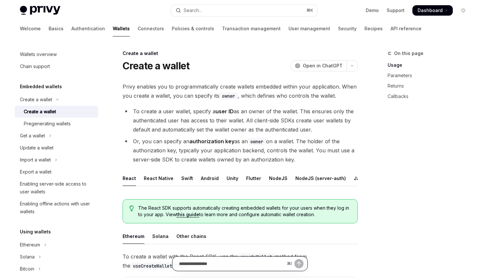 This screenshot has height=279, width=488. I want to click on div: Android, so click(209, 178).